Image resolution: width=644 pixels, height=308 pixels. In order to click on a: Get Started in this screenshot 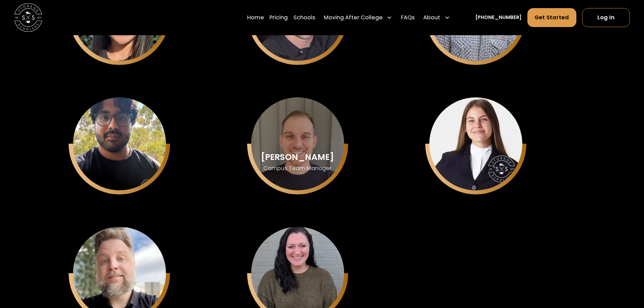, I will do `click(552, 18)`.